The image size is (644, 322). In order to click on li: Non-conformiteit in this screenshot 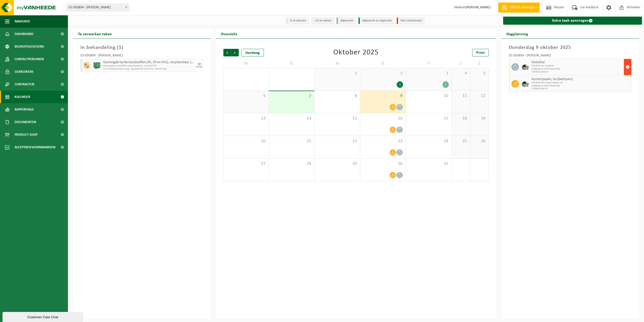, I will do `click(411, 21)`.